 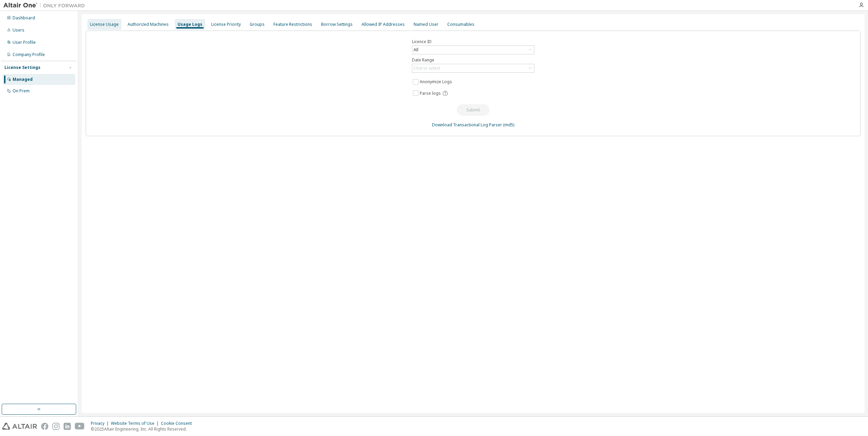 What do you see at coordinates (104, 25) in the screenshot?
I see `div: License Usage` at bounding box center [104, 25].